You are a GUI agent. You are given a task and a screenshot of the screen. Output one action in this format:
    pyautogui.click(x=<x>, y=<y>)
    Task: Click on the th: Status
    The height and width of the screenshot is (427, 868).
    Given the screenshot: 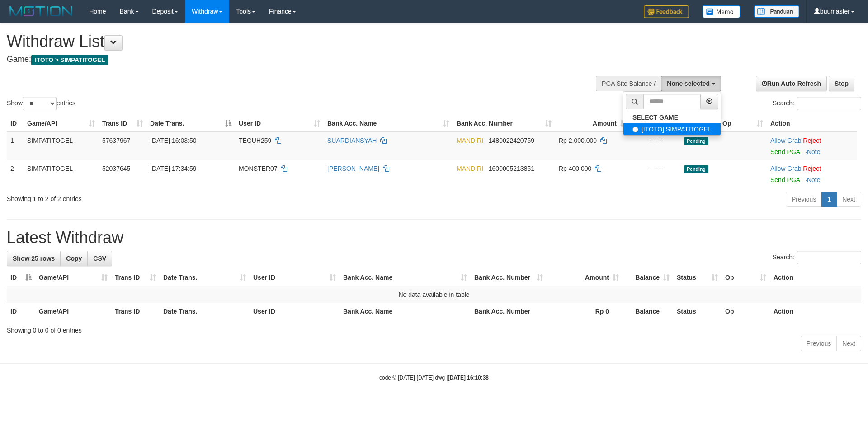 What is the action you would take?
    pyautogui.click(x=697, y=311)
    